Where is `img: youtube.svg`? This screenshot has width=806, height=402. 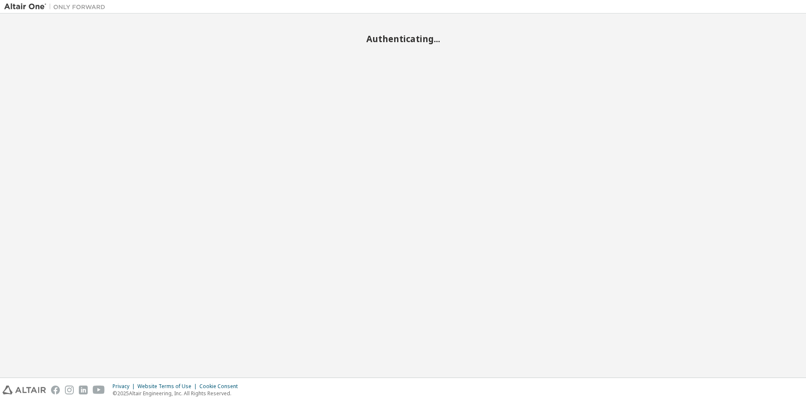 img: youtube.svg is located at coordinates (99, 390).